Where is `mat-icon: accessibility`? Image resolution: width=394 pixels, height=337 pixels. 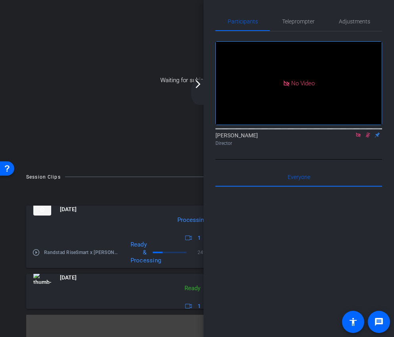
mat-icon: accessibility is located at coordinates (353, 322).